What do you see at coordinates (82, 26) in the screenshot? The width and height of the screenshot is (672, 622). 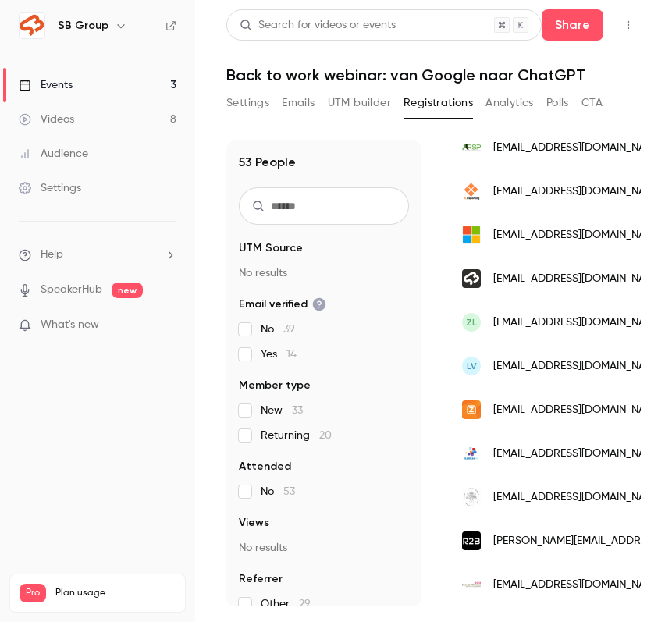 I see `h6: SB Group` at bounding box center [82, 26].